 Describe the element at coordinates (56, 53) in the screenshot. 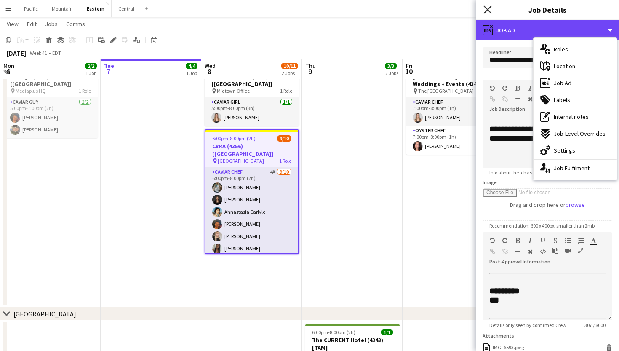

I see `div: EDT` at that location.